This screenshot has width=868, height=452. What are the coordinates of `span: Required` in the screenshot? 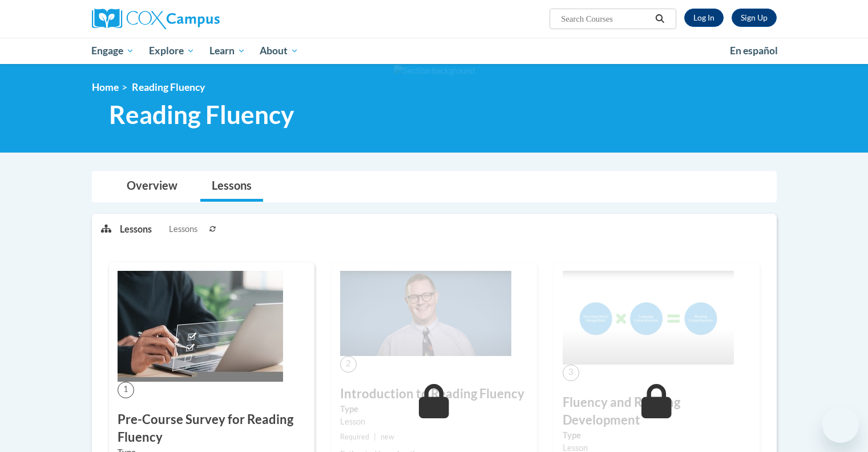 It's located at (355, 436).